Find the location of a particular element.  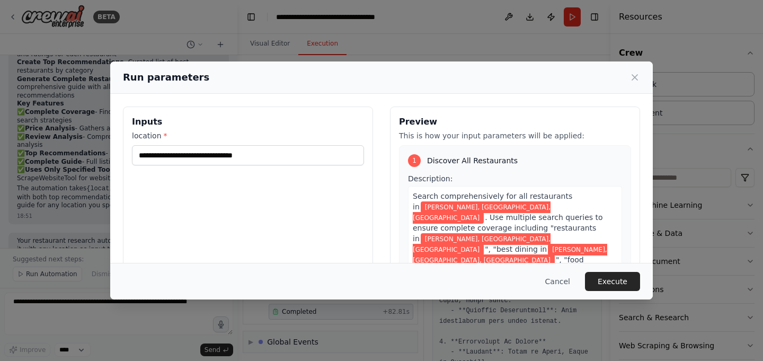

h3: Inputs is located at coordinates (248, 122).